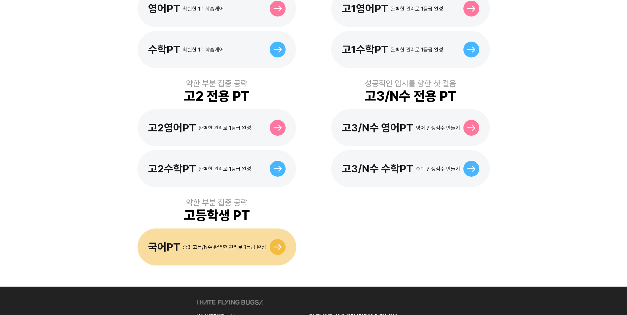 Image resolution: width=627 pixels, height=315 pixels. I want to click on div: 고등학생 PT, so click(217, 215).